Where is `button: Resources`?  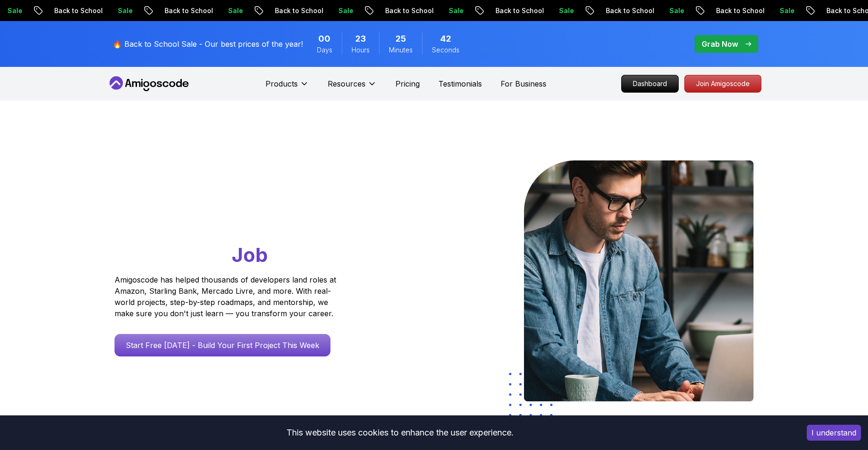
button: Resources is located at coordinates (352, 87).